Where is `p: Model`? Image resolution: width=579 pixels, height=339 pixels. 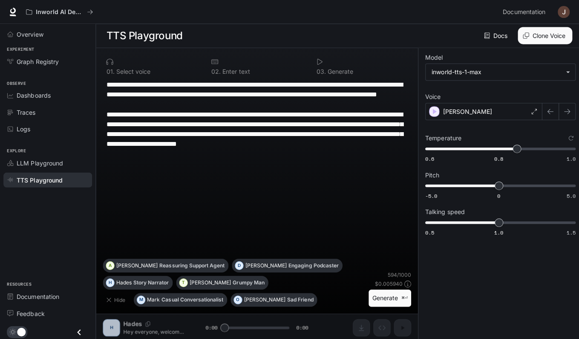
p: Model is located at coordinates (431, 57).